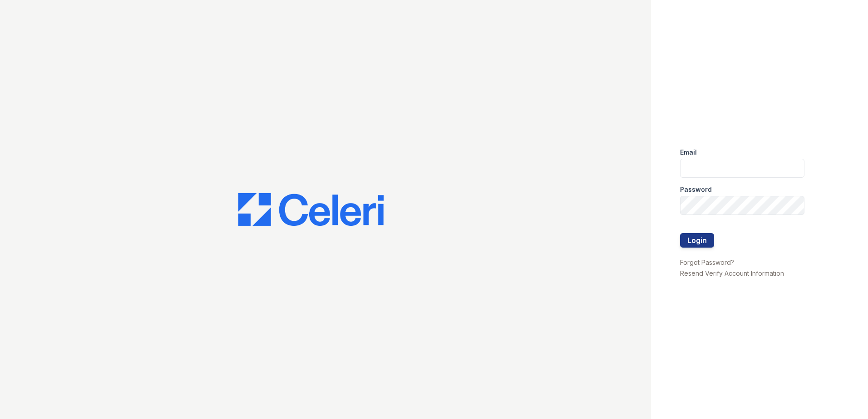  Describe the element at coordinates (696, 241) in the screenshot. I see `button: Login` at that location.